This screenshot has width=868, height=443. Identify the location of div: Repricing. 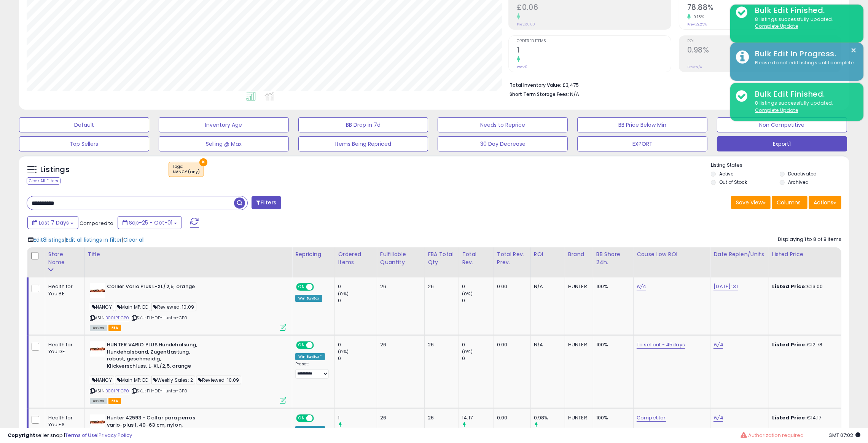
(313, 254).